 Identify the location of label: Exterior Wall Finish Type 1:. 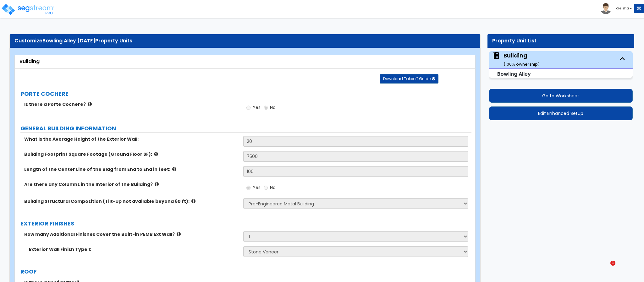
(134, 249).